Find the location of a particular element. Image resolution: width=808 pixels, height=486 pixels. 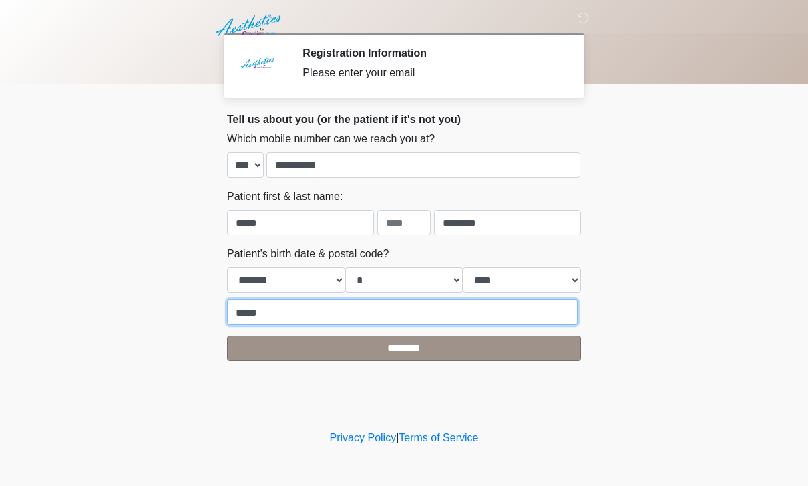

div: Please enter your email is located at coordinates (432, 73).